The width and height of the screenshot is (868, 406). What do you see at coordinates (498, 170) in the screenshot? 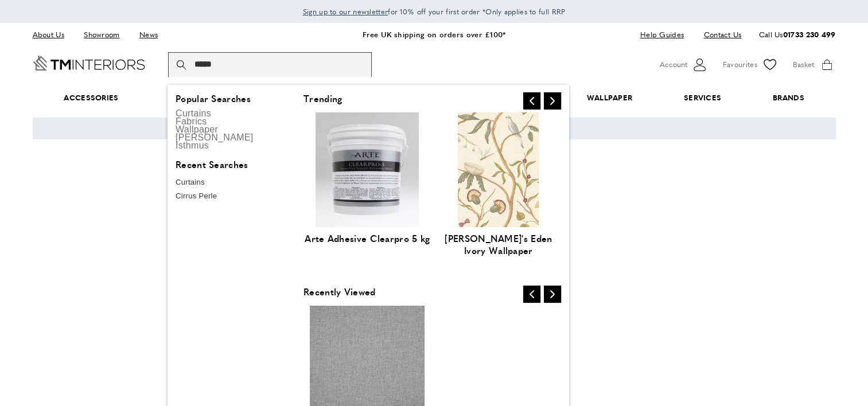
I see `img: Adam's Eden Ivory Wallpaper` at bounding box center [498, 170].